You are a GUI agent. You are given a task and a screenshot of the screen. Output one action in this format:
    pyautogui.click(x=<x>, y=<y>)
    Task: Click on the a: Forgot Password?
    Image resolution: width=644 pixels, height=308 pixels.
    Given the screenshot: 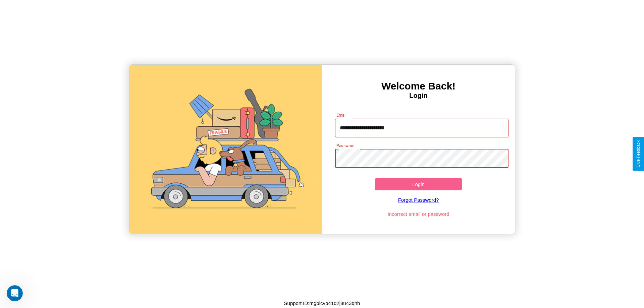 What is the action you would take?
    pyautogui.click(x=418, y=200)
    